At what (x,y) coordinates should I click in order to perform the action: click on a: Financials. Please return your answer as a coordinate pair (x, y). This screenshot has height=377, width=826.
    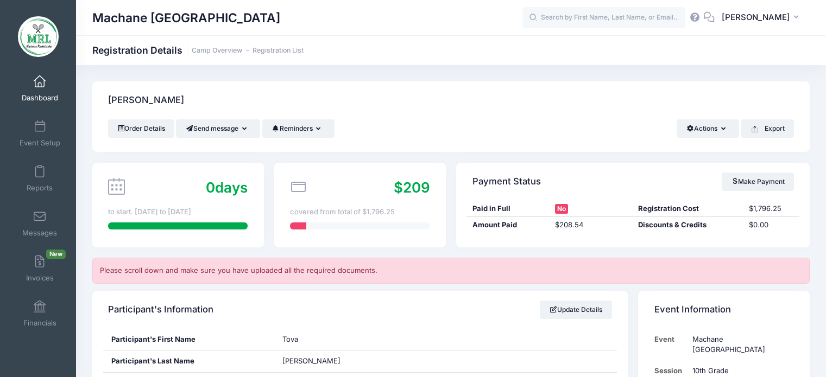
    Looking at the image, I should click on (40, 314).